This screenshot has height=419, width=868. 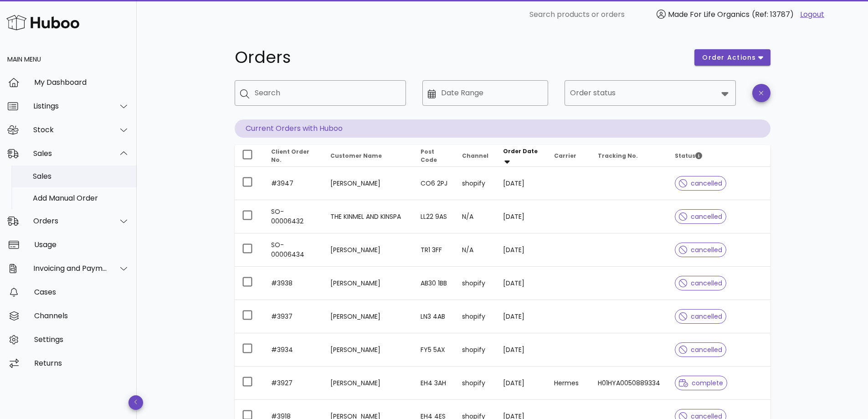 What do you see at coordinates (368, 216) in the screenshot?
I see `td: THE KINMEL AND KINSPA` at bounding box center [368, 216].